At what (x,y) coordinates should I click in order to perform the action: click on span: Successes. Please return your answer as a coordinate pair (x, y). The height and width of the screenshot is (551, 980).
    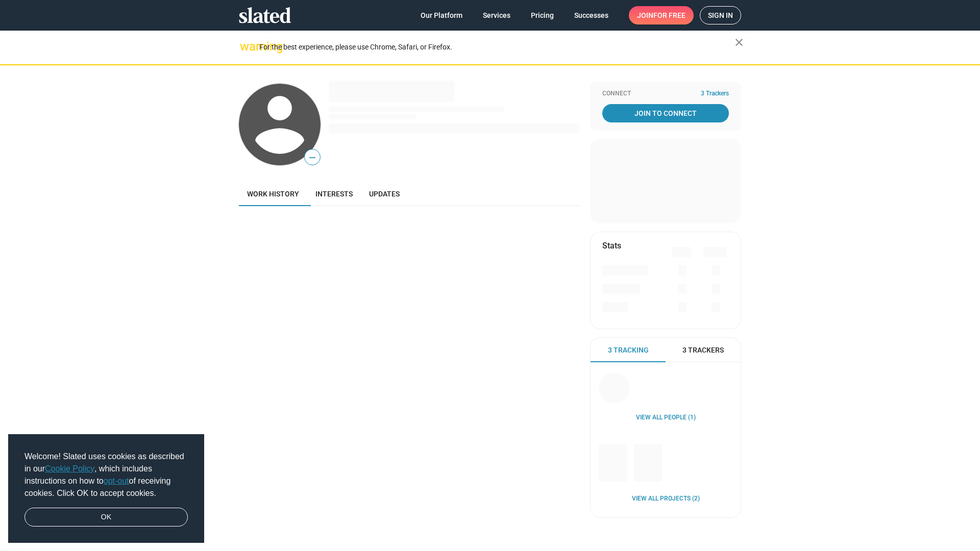
    Looking at the image, I should click on (592, 15).